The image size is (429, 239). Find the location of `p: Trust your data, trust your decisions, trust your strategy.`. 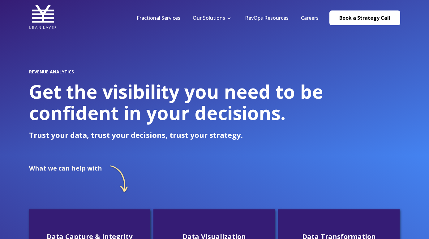

p: Trust your data, trust your decisions, trust your strategy. is located at coordinates (214, 135).